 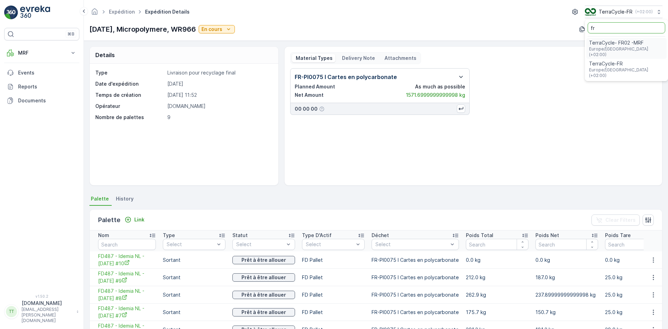 What do you see at coordinates (127, 277) in the screenshot?
I see `a: FD487 - Idemia NL - 26.09.2024 #9` at bounding box center [127, 277].